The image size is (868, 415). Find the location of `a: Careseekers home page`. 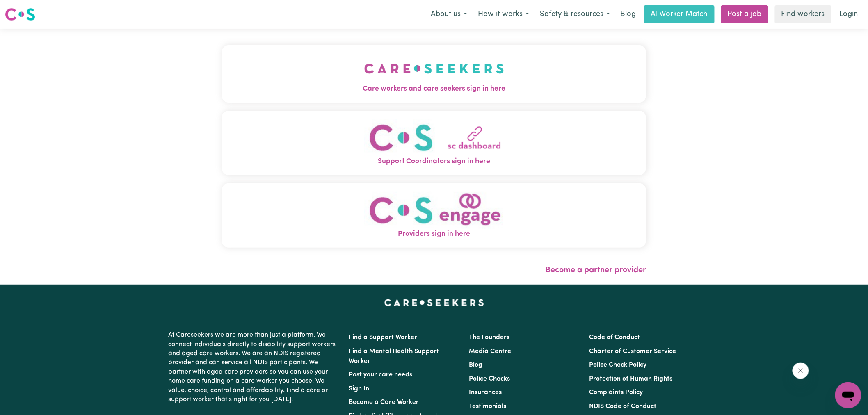

a: Careseekers home page is located at coordinates (434, 302).